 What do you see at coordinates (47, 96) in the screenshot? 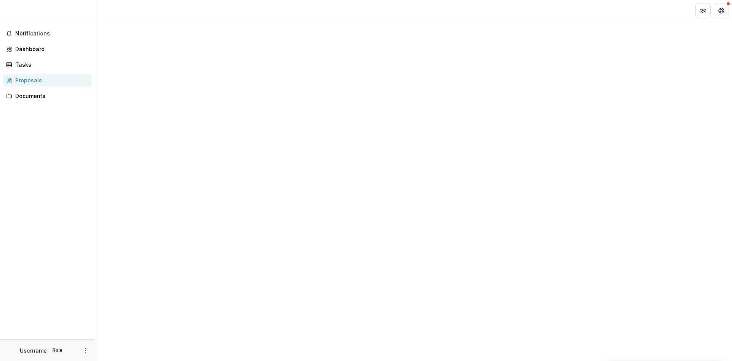
I see `a: Documents` at bounding box center [47, 96].